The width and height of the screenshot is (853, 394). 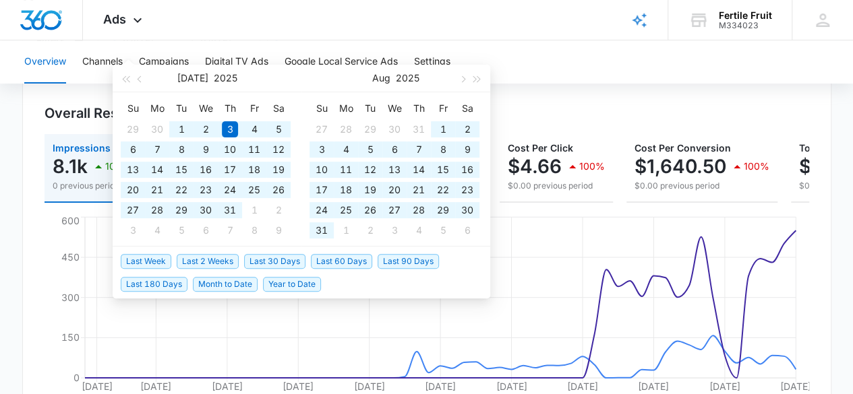 I want to click on td: 2025-07-28, so click(x=157, y=210).